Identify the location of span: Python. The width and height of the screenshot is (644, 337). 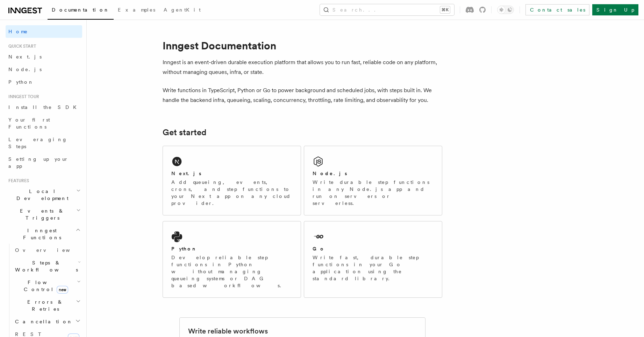
(21, 82).